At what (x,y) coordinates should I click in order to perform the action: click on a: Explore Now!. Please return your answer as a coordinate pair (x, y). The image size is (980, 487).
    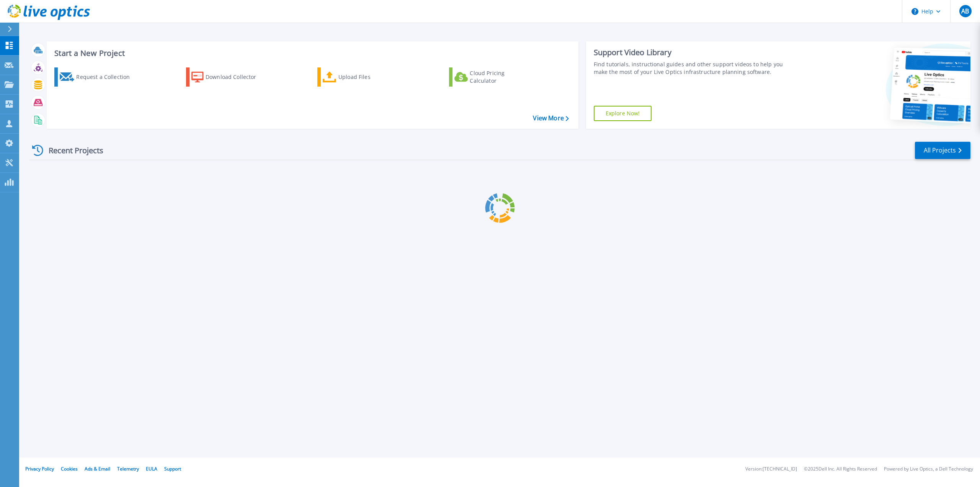
    Looking at the image, I should click on (623, 113).